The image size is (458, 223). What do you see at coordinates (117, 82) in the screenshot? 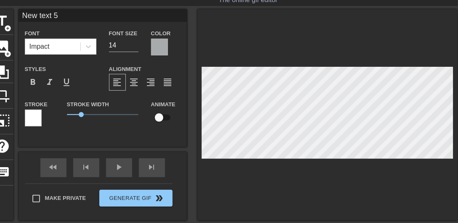
I see `span: format_align_left` at bounding box center [117, 82].